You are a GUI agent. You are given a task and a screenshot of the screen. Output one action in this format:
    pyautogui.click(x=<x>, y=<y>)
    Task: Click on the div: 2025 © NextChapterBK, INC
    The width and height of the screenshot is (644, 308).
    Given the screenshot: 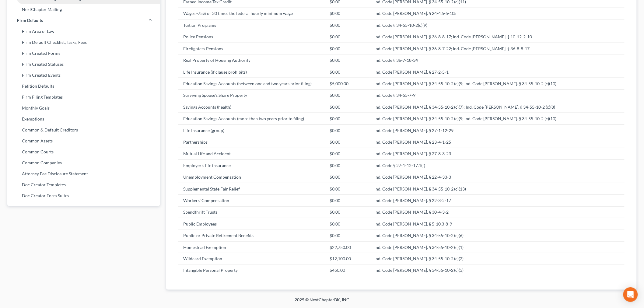 What is the action you would take?
    pyautogui.click(x=322, y=302)
    